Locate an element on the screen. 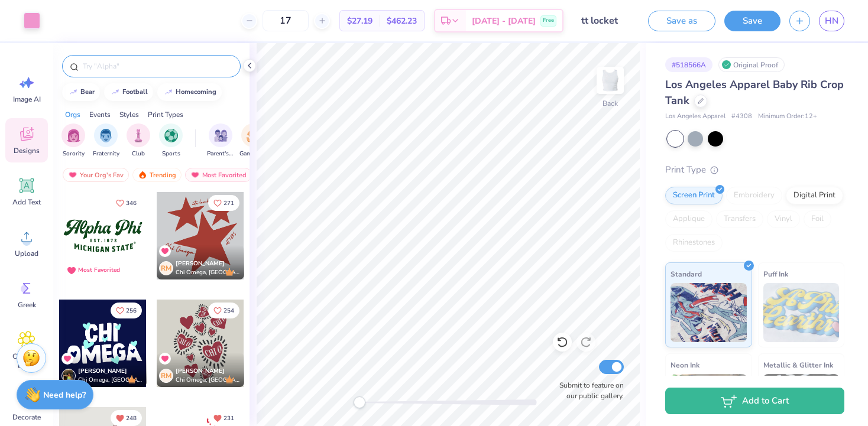  div: # 518566A is located at coordinates (689, 65).